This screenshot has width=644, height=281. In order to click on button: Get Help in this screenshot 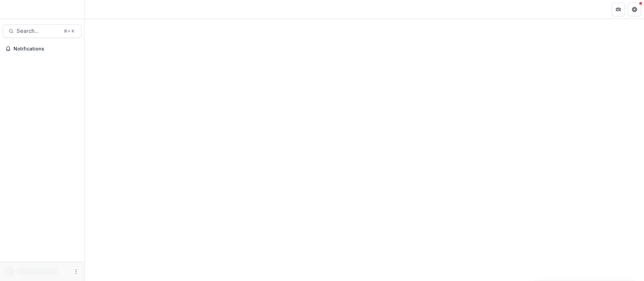, I will do `click(635, 9)`.